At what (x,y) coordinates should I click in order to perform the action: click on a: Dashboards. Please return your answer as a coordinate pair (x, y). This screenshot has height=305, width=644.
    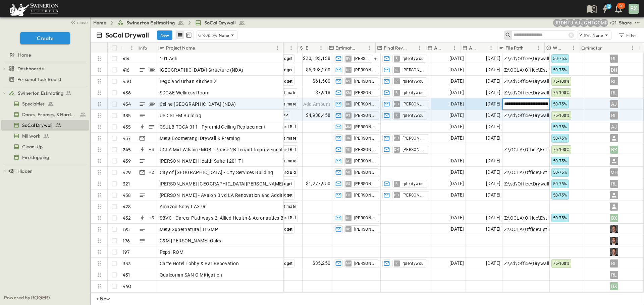
    Looking at the image, I should click on (48, 69).